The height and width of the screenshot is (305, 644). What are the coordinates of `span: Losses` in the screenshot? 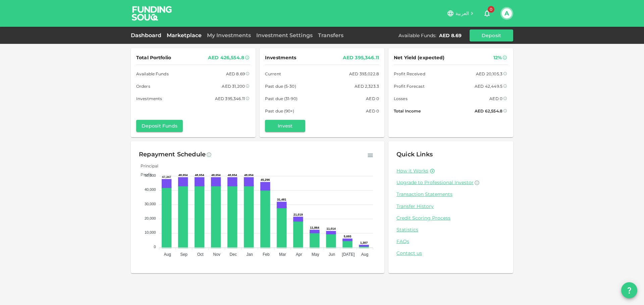 It's located at (401, 98).